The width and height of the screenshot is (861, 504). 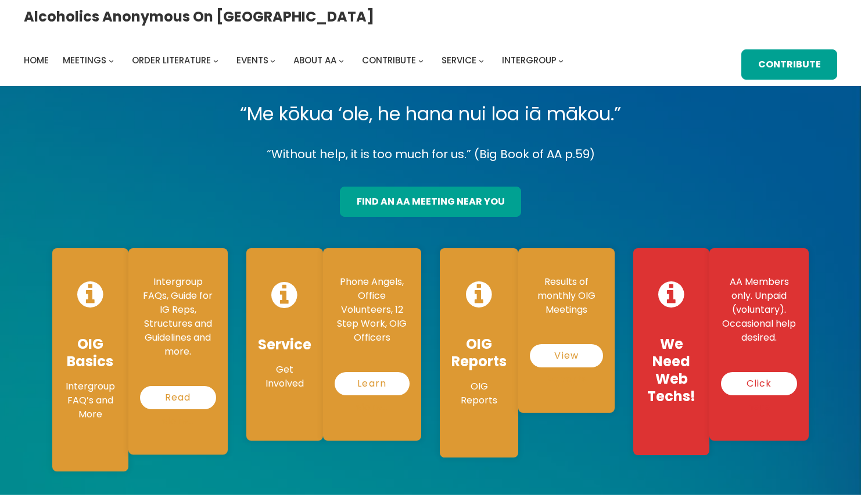 What do you see at coordinates (459, 60) in the screenshot?
I see `span: Service` at bounding box center [459, 60].